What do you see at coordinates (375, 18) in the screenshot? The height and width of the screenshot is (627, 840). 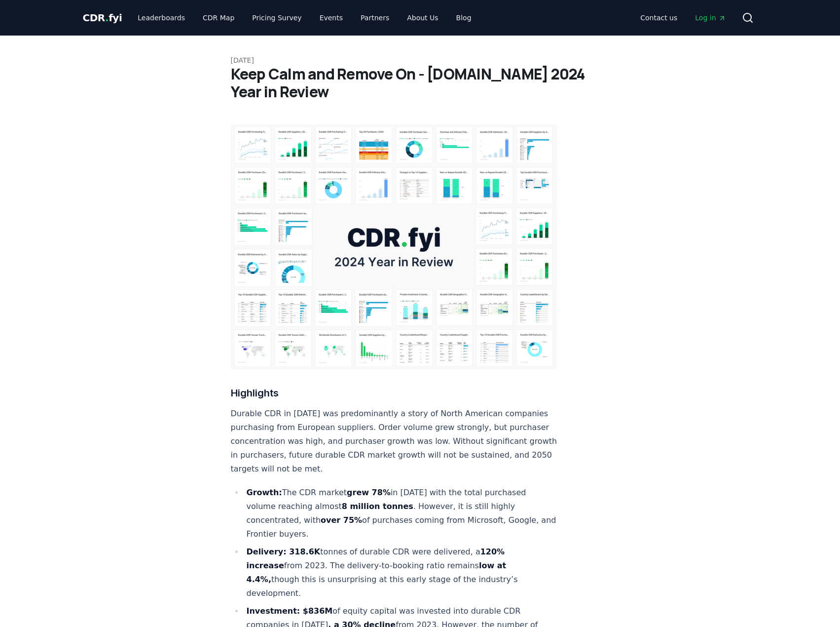 I see `a: Partners` at bounding box center [375, 18].